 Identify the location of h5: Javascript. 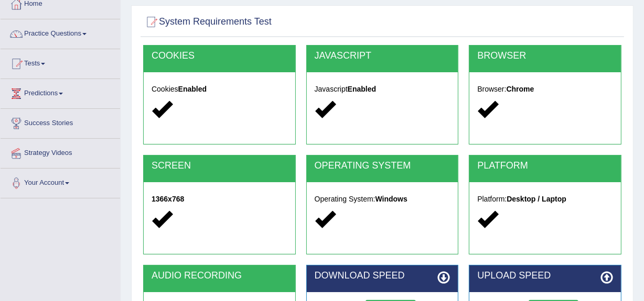
(382, 89).